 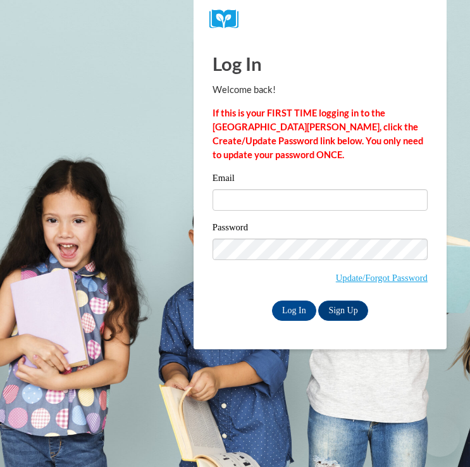 What do you see at coordinates (382, 278) in the screenshot?
I see `a: Update/Forgot Password` at bounding box center [382, 278].